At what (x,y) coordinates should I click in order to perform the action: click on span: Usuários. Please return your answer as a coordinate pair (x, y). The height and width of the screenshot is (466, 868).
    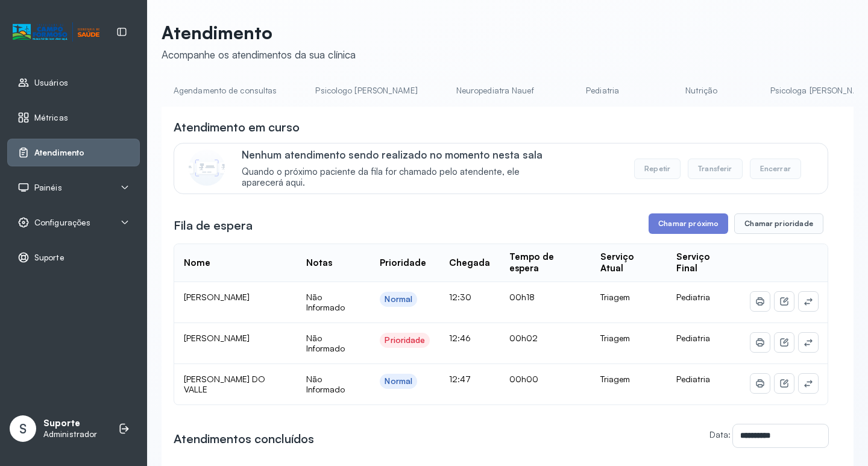
    Looking at the image, I should click on (52, 83).